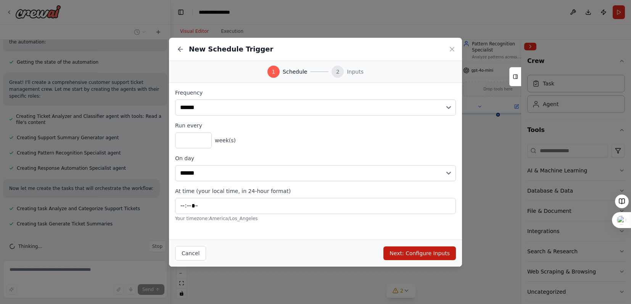 The width and height of the screenshot is (631, 304). What do you see at coordinates (315, 218) in the screenshot?
I see `p: Your timezone: America/Los_Angeles` at bounding box center [315, 218].